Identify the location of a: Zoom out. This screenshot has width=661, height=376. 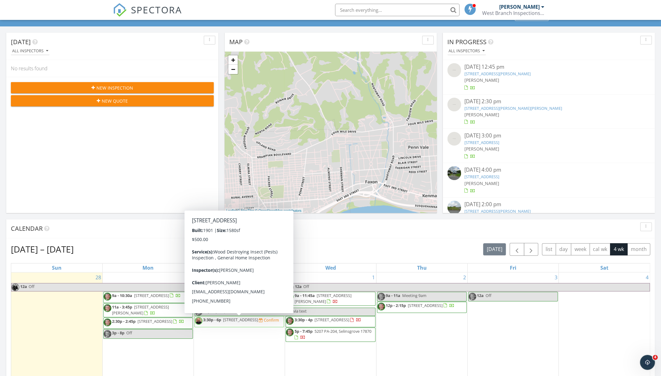
(233, 69).